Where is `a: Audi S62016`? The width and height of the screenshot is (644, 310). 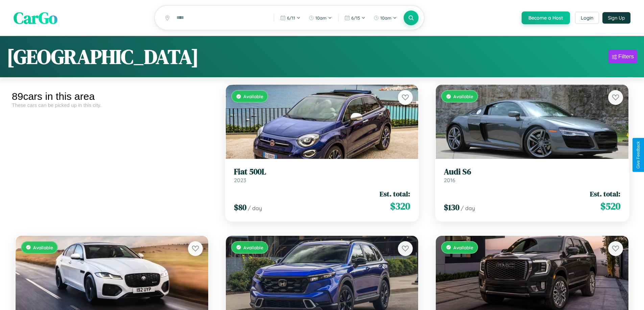 a: Audi S62016 is located at coordinates (532, 175).